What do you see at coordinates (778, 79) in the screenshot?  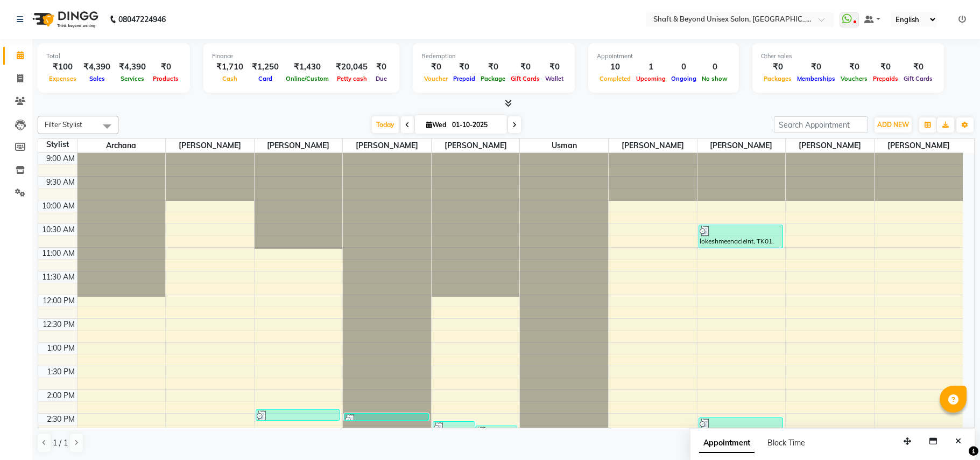 I see `span: Packages` at bounding box center [778, 79].